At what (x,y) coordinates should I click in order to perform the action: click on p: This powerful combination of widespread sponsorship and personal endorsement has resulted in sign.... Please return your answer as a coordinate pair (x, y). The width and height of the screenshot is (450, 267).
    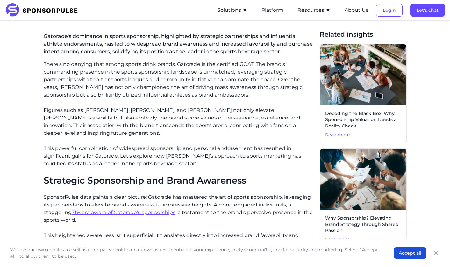
    Looking at the image, I should click on (179, 156).